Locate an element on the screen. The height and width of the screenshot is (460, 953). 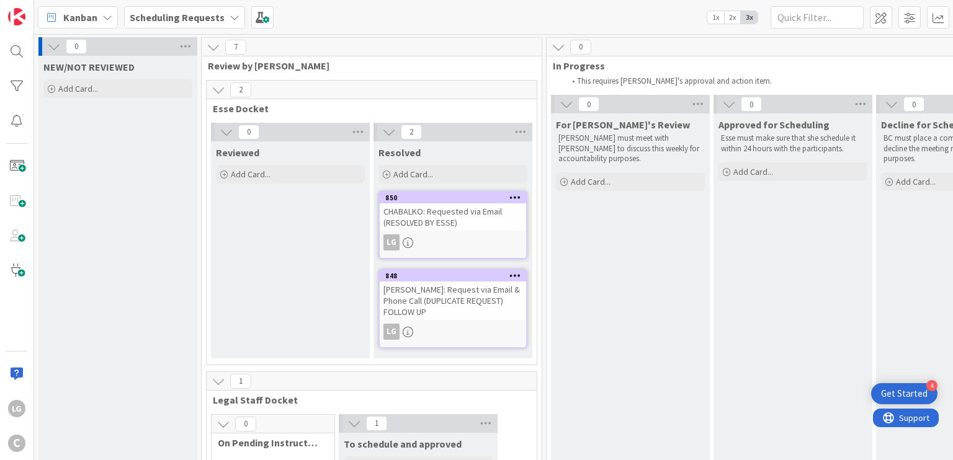
span: On Pending Instructed by Legal is located at coordinates (268, 443).